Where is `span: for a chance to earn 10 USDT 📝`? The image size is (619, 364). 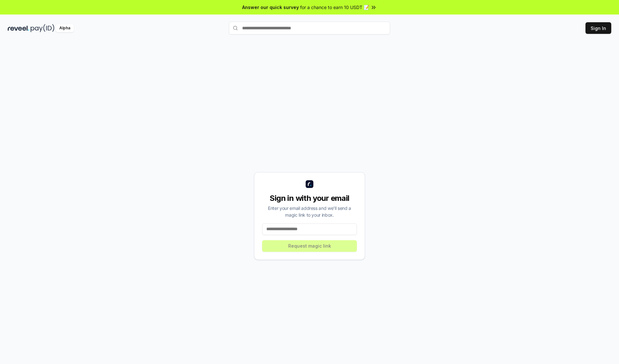
span: for a chance to earn 10 USDT 📝 is located at coordinates (335, 7).